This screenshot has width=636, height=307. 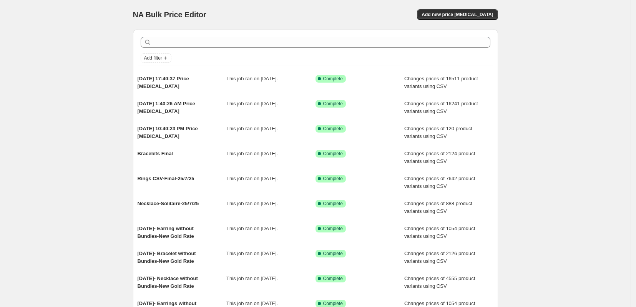 What do you see at coordinates (168, 203) in the screenshot?
I see `span: Necklace-Solitaire-25/7/25` at bounding box center [168, 203].